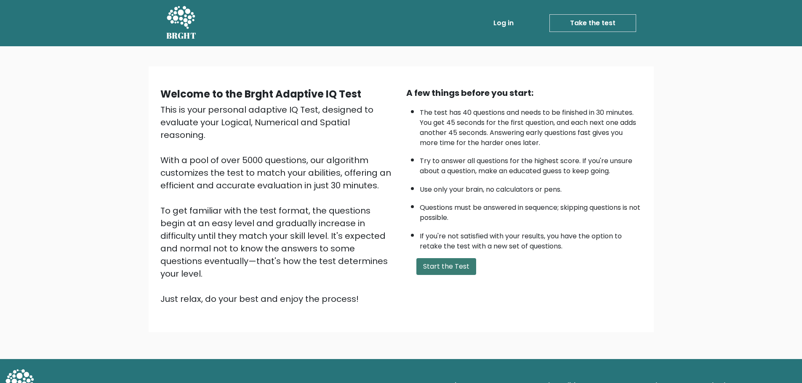 The width and height of the screenshot is (802, 383). I want to click on button: Start the Test, so click(446, 267).